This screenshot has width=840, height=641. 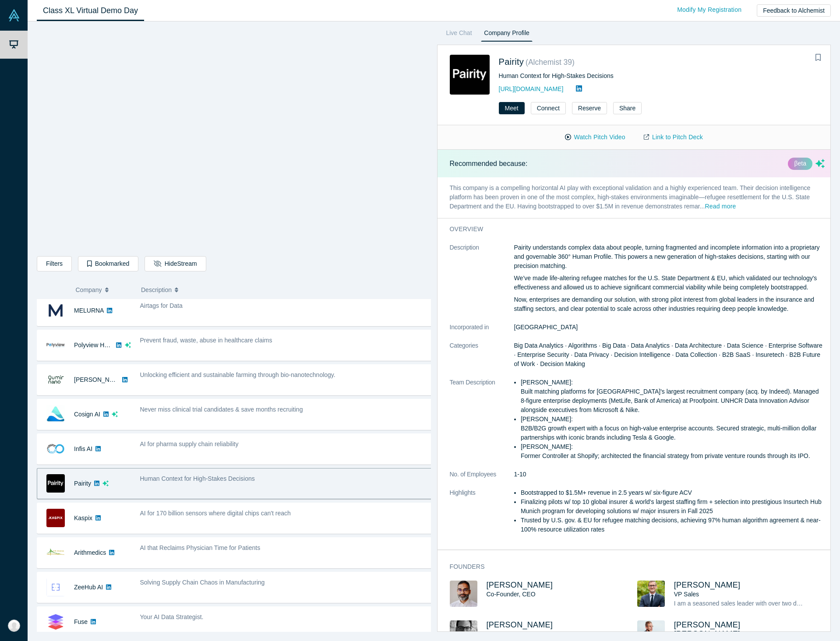 What do you see at coordinates (590, 108) in the screenshot?
I see `button: Reserve` at bounding box center [590, 108].